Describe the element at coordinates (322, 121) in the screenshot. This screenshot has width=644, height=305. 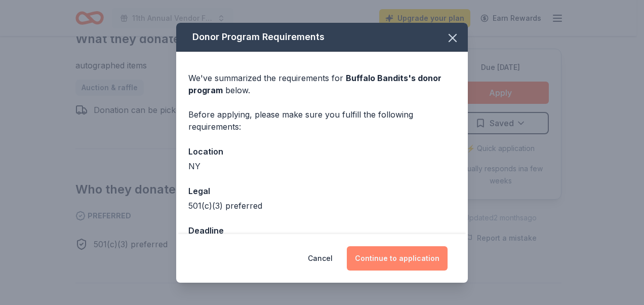
I see `div: Before applying, please make sure you fulfill the following requirements:` at that location.